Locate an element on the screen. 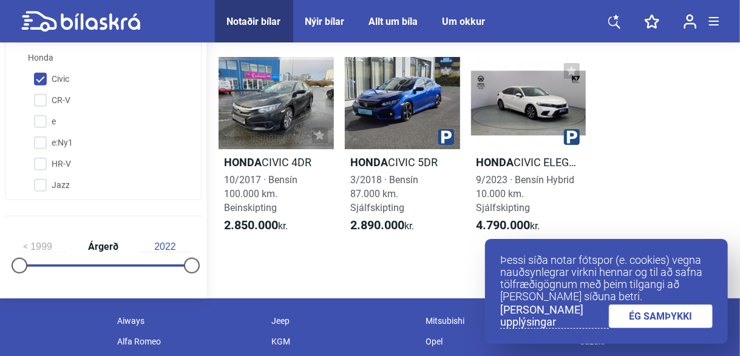 This screenshot has width=740, height=356. a: HondaCIVIC ELEGANCE HEV9/2023 · Bensín Hybrid10.000 km. Sjálfskipting4.790.000kr. is located at coordinates (528, 150).